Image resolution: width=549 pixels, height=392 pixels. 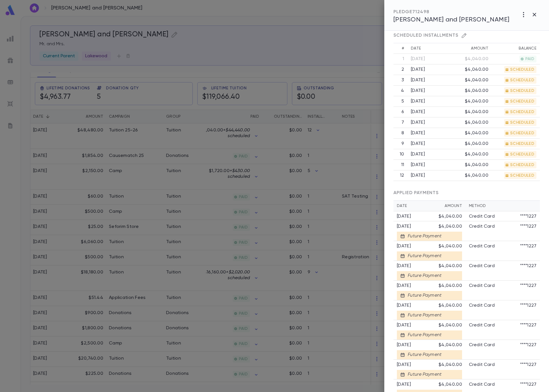 I want to click on th: 10, so click(x=401, y=154).